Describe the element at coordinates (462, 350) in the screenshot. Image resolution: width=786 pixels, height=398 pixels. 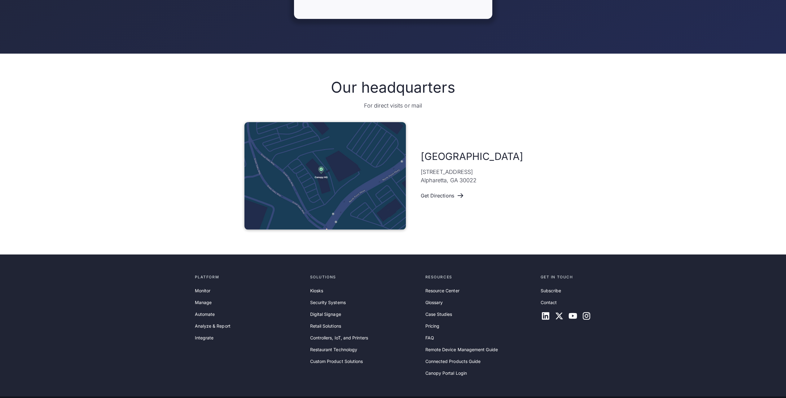
I see `a: Remote Device Management Guide` at that location.